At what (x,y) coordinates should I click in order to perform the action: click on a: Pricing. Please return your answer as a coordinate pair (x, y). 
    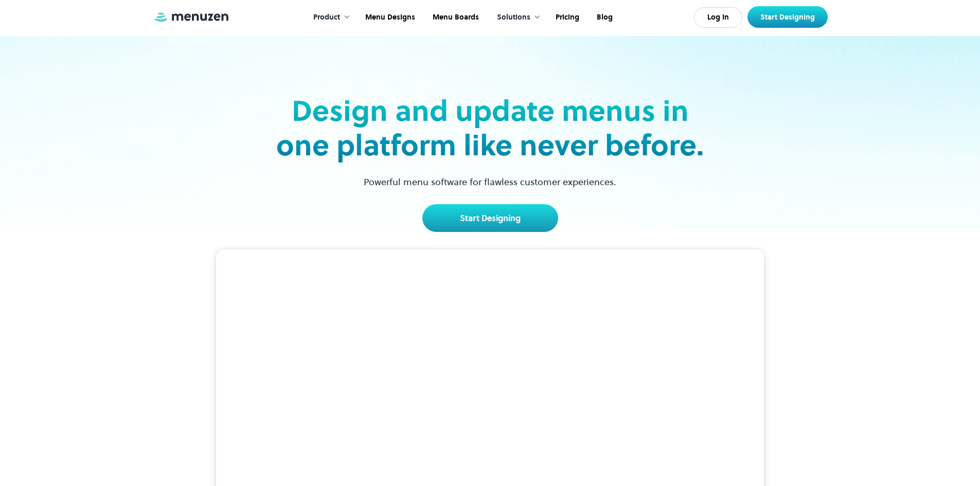
    Looking at the image, I should click on (566, 17).